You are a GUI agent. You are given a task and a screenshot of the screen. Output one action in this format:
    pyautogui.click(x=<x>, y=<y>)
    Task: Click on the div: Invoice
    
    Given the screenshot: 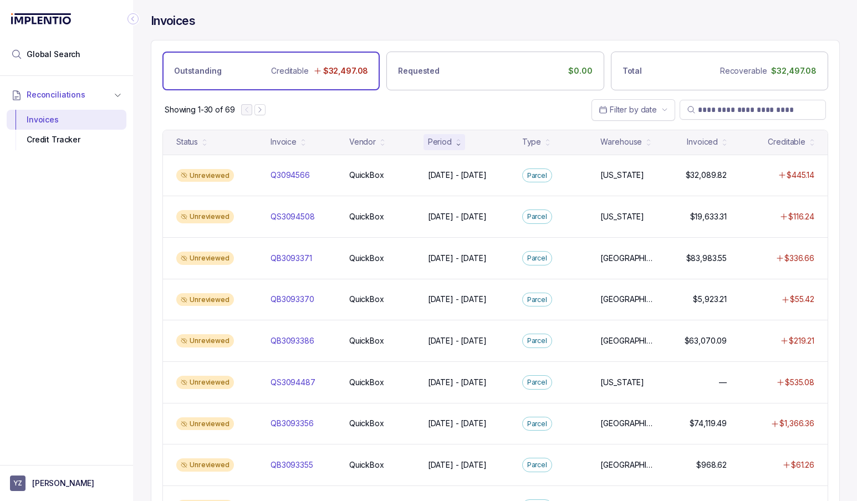 What is the action you would take?
    pyautogui.click(x=283, y=142)
    